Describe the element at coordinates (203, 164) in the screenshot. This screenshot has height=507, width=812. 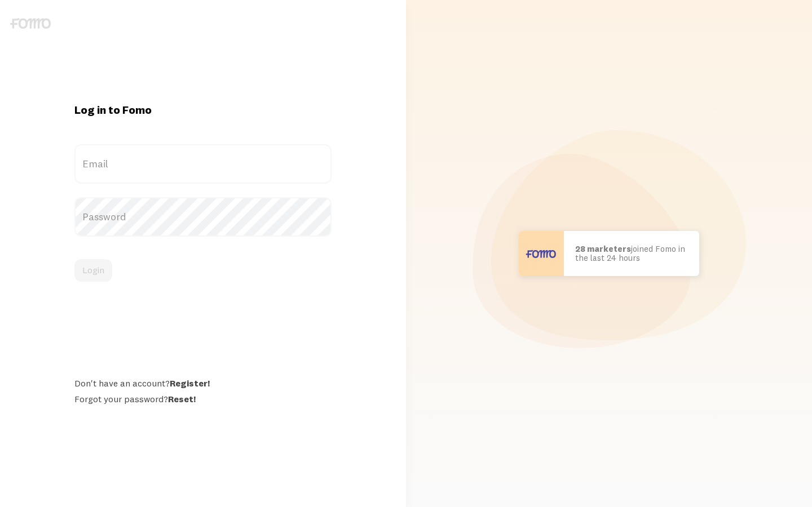
I see `label: Email` at that location.